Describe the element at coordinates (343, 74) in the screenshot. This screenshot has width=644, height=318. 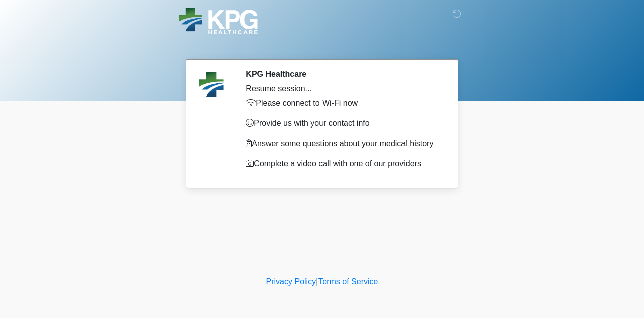
I see `h2: KPG Healthcare` at that location.